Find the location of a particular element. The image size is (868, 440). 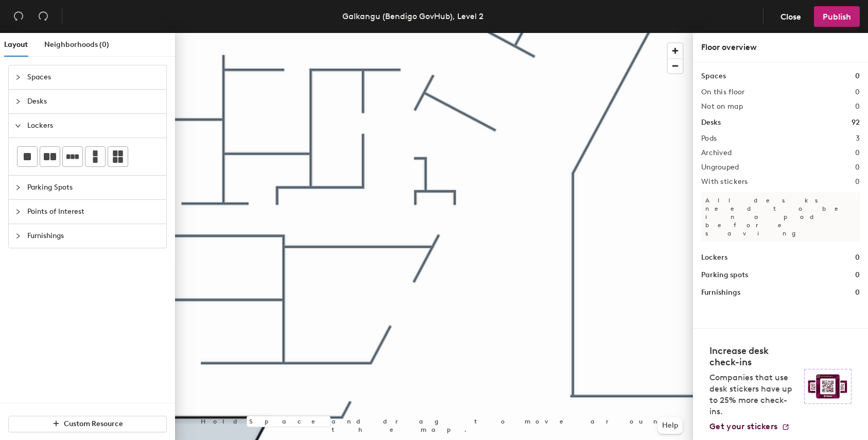

span: Publish is located at coordinates (836, 16).